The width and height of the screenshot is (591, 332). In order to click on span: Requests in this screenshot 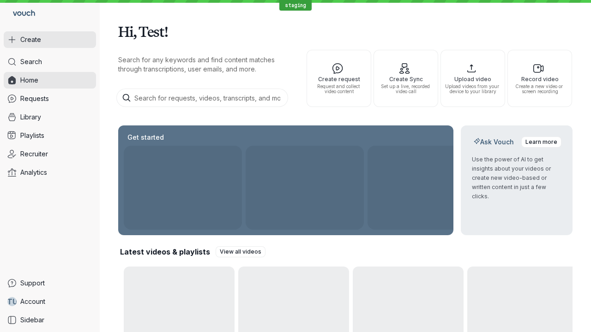, I will do `click(35, 99)`.